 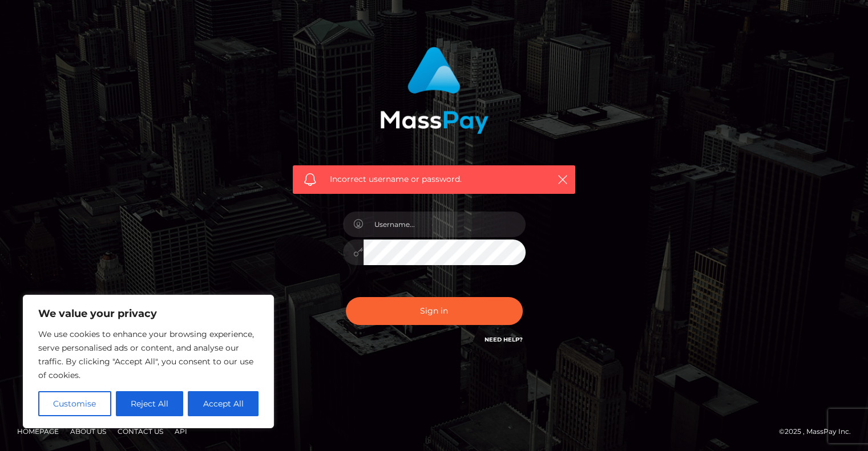 What do you see at coordinates (819, 431) in the screenshot?
I see `div: © 2025 , MassPay Inc.` at bounding box center [819, 431].